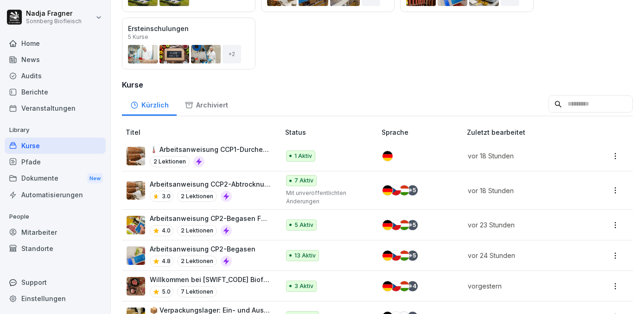  Describe the element at coordinates (55, 145) in the screenshot. I see `div: Kurse` at that location.